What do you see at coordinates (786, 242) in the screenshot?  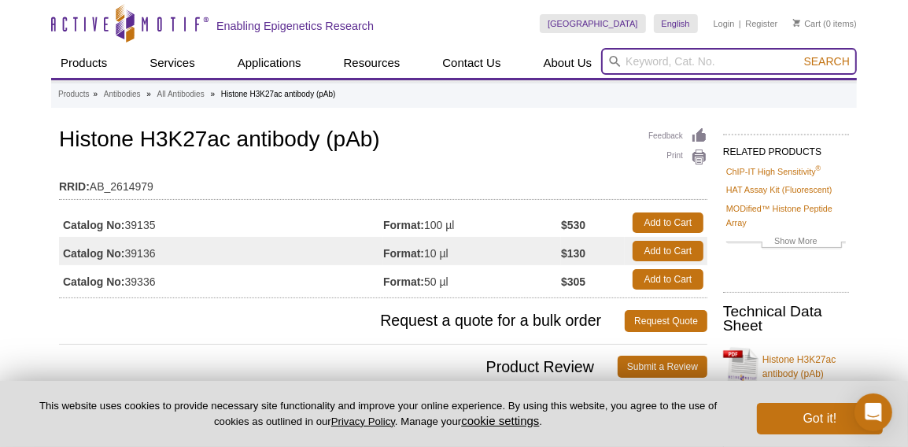 I see `a: Show More` at bounding box center [786, 242].